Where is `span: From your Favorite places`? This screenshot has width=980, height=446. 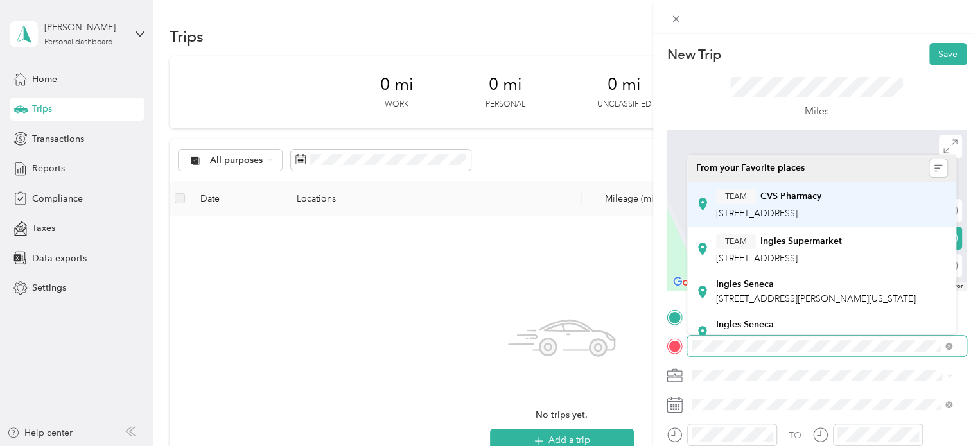 span: From your Favorite places is located at coordinates (750, 168).